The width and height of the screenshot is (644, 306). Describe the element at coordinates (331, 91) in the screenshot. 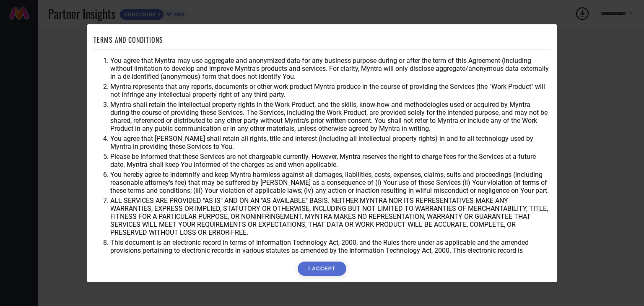

I see `li: Myntra represents that any reports, documents or other work product Myntra produce in the course ...` at that location.